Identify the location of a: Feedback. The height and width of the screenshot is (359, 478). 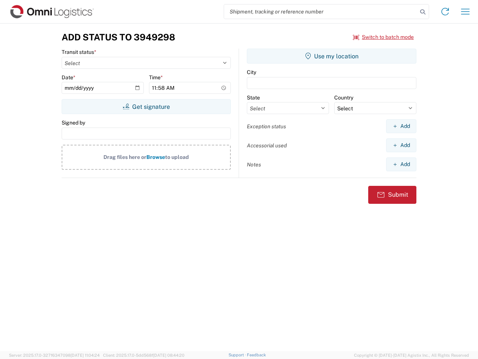
(256, 354).